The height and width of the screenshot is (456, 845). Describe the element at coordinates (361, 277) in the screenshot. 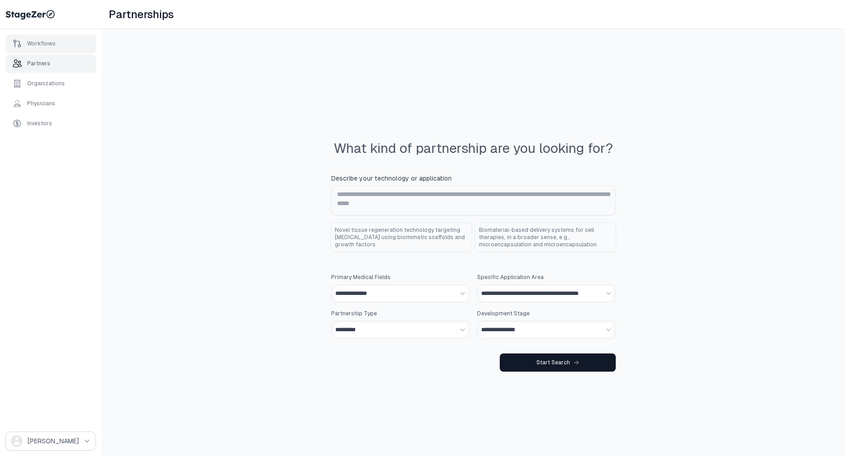

I see `span: Primary Medical Fields` at that location.